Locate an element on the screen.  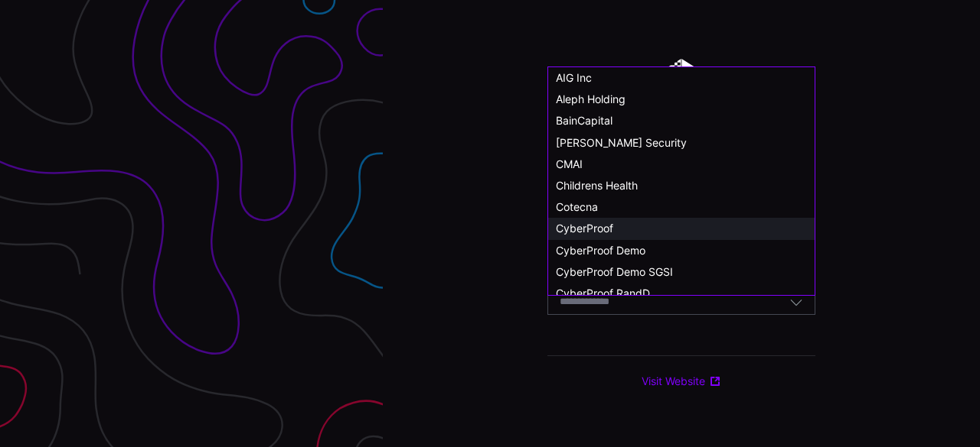
span: CMAI is located at coordinates (568, 164).